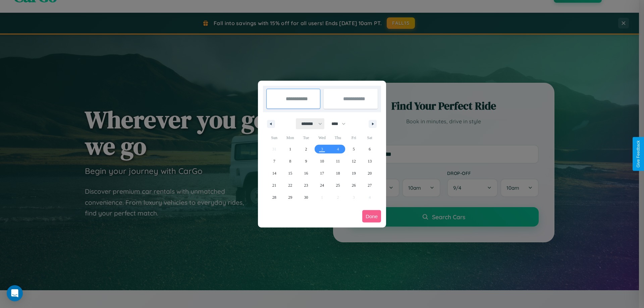 The image size is (644, 308). I want to click on button: 12, so click(354, 161).